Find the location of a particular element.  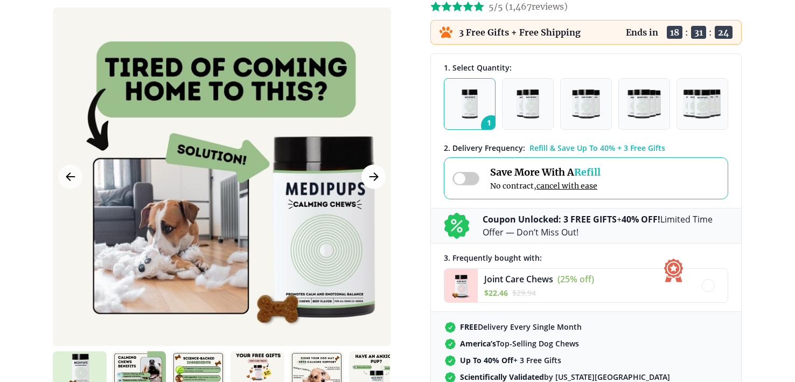

img: Joint Care Chews - Medipups is located at coordinates (461, 286).